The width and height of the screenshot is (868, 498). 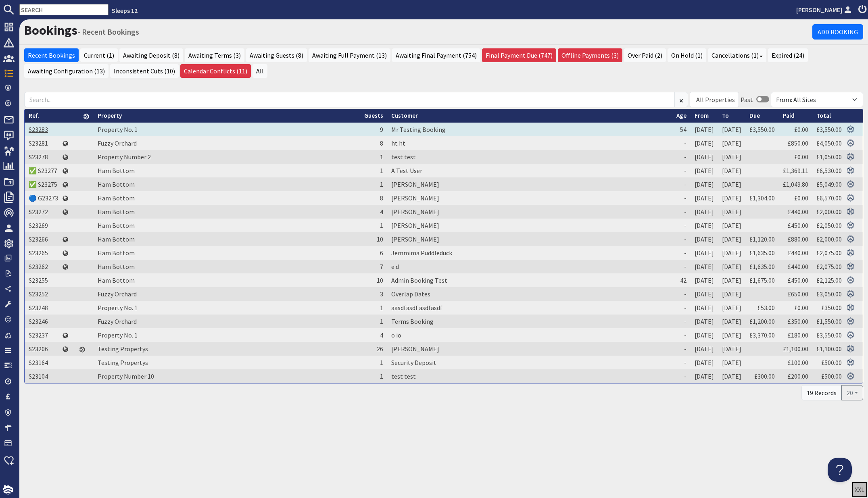 I want to click on a: Property Number 2, so click(x=124, y=157).